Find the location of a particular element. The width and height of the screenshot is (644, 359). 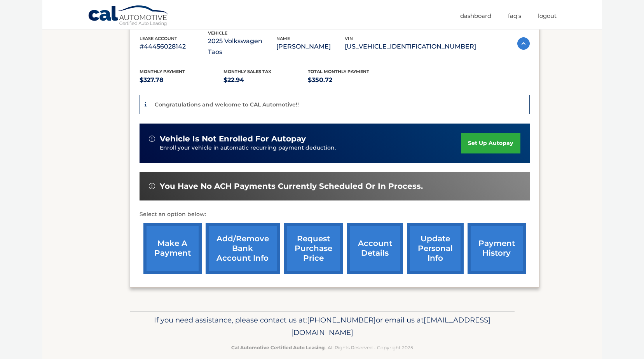

img: accordion-active.svg is located at coordinates (523, 43).